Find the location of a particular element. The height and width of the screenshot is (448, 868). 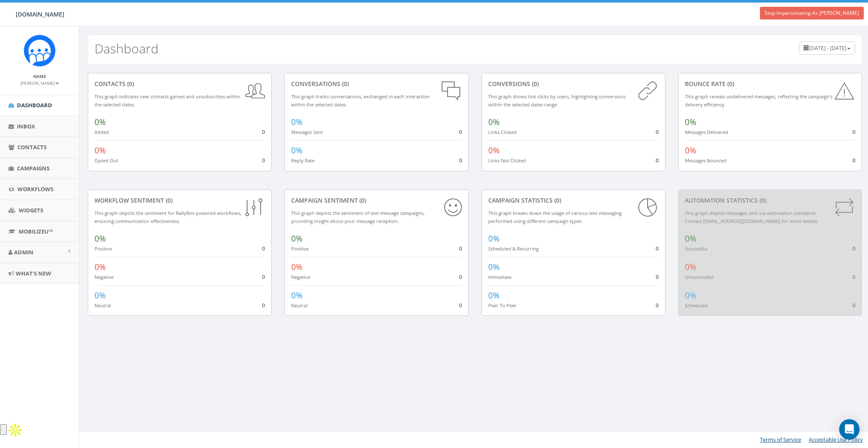

div: conversions is located at coordinates (573, 84).